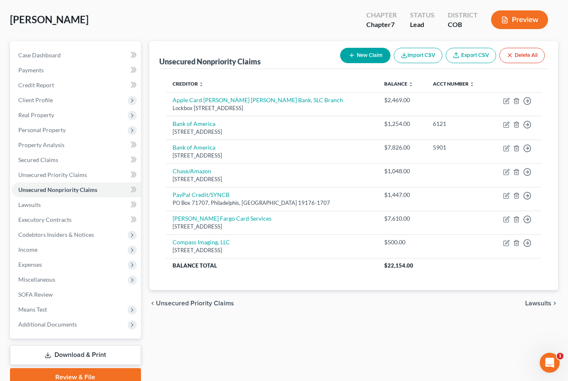  I want to click on div: 6121, so click(458, 124).